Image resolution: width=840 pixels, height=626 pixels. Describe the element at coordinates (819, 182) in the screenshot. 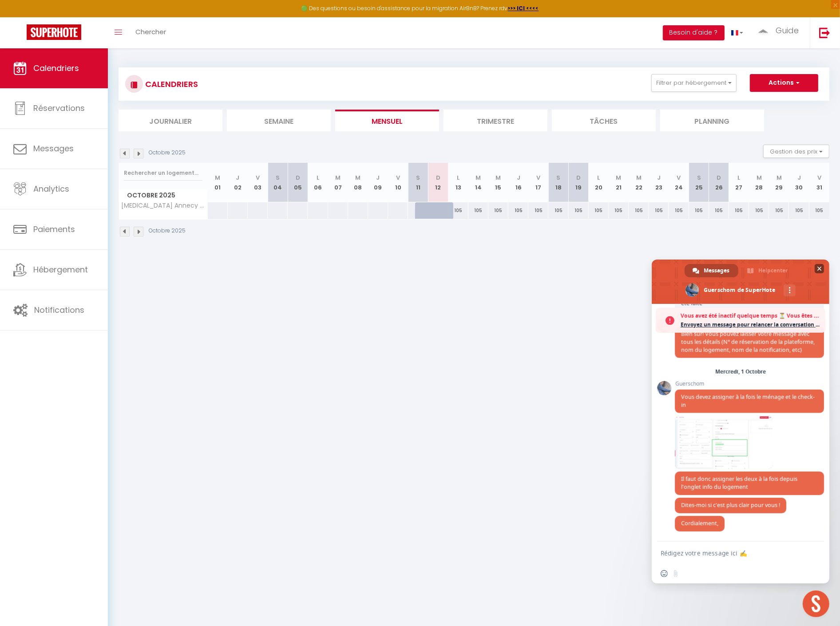

I see `th: 31` at that location.